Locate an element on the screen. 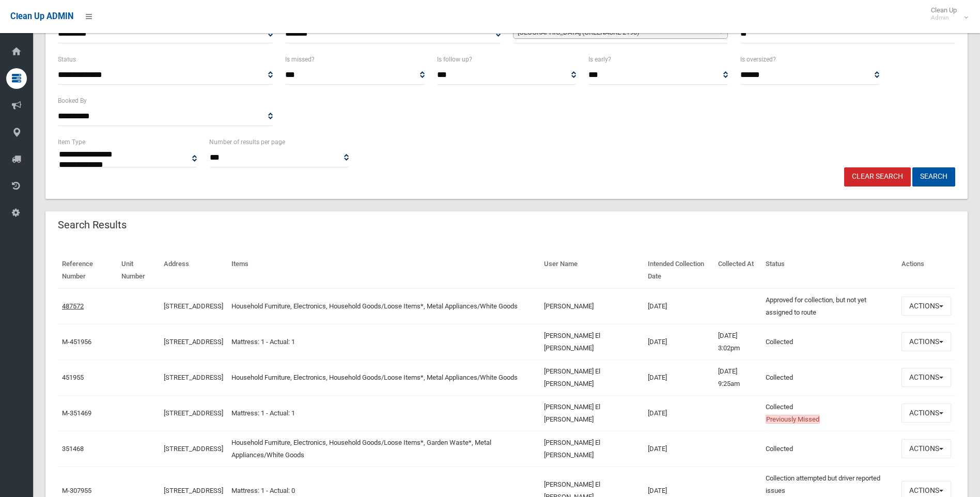 This screenshot has height=497, width=980. th: Collected At is located at coordinates (738, 270).